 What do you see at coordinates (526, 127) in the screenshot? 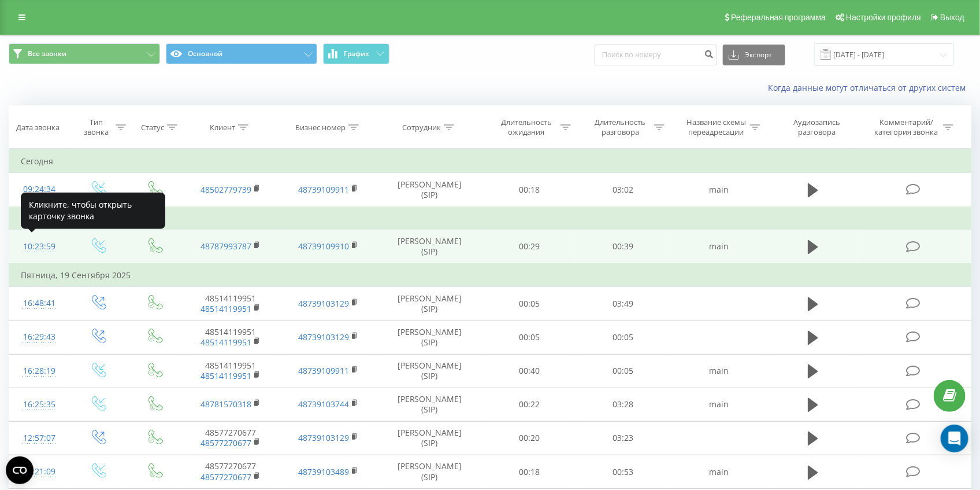
I see `div: Длительность ожидания` at bounding box center [526, 127].